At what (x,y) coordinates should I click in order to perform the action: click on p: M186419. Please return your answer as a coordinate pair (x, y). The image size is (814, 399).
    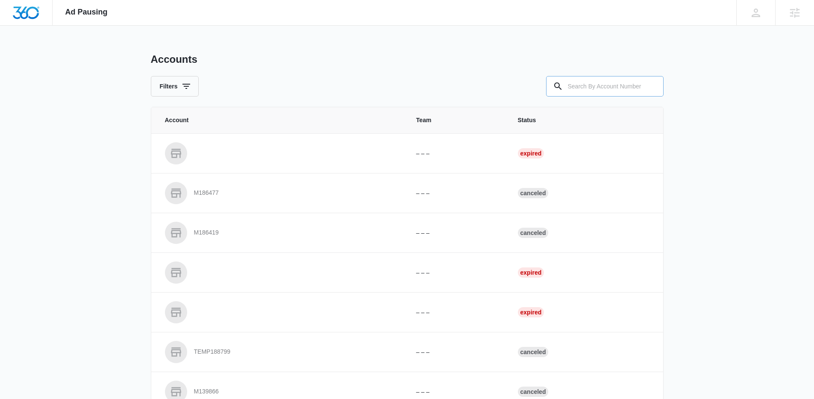
    Looking at the image, I should click on (206, 233).